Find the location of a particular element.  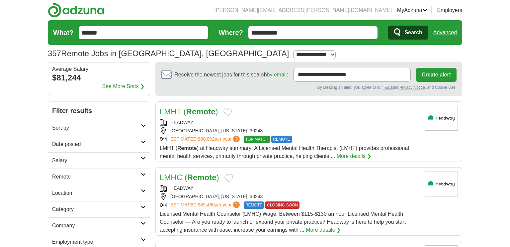

a: Location is located at coordinates (99, 192).